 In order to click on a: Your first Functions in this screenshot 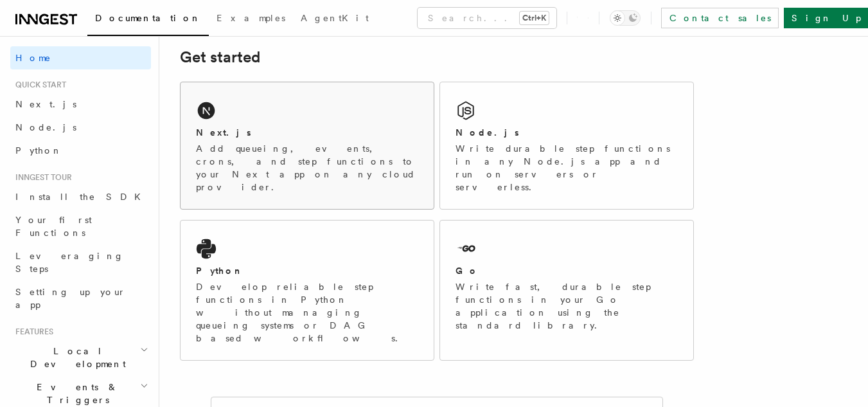, I will do `click(80, 227)`.